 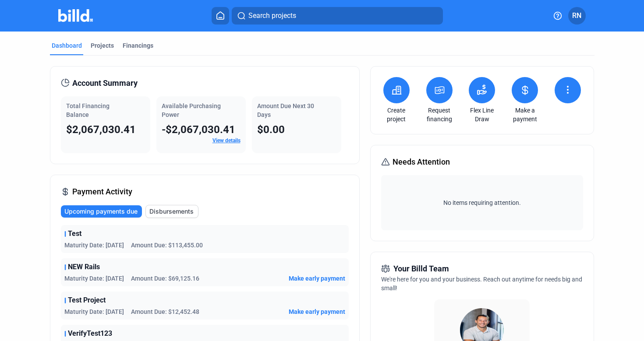 What do you see at coordinates (67, 46) in the screenshot?
I see `div: Dashboard` at bounding box center [67, 46].